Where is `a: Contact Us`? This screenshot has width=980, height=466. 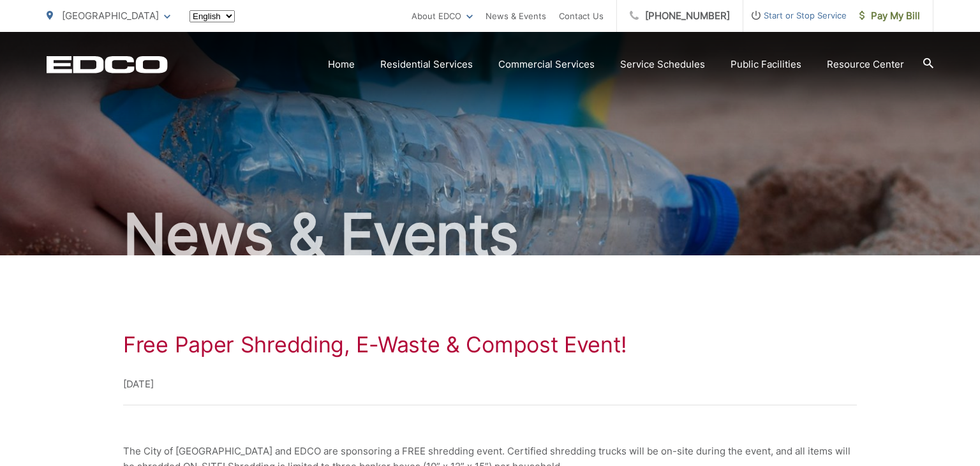 a: Contact Us is located at coordinates (581, 16).